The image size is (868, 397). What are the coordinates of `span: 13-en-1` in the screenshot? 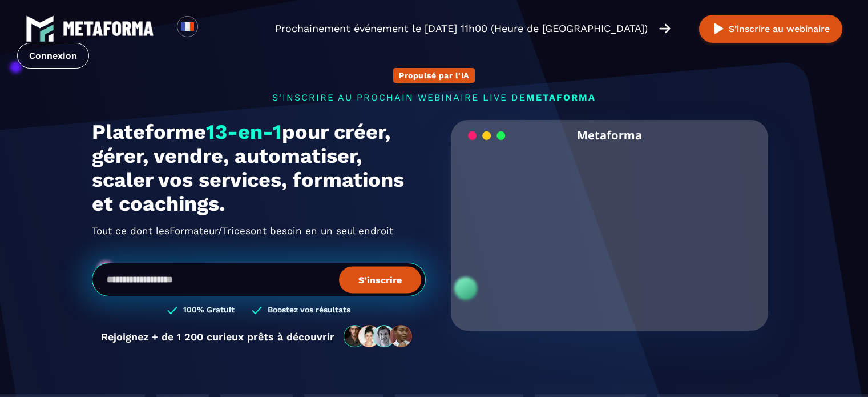 It's located at (244, 132).